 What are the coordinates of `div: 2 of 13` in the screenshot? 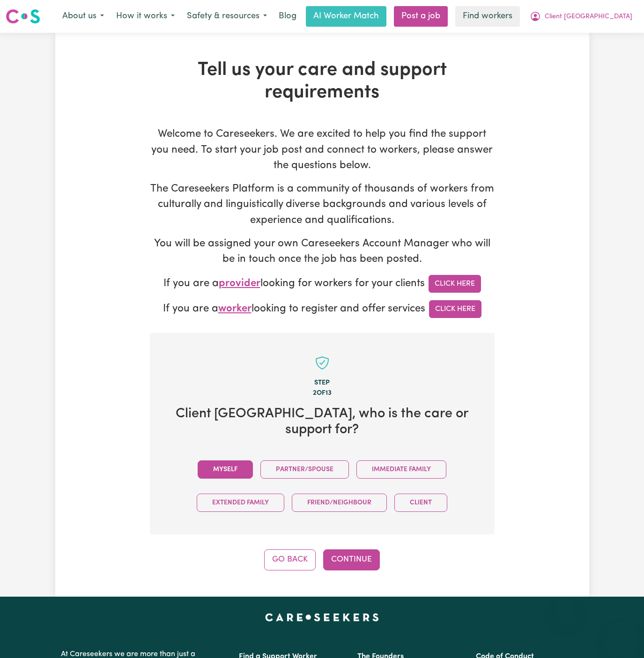 It's located at (322, 393).